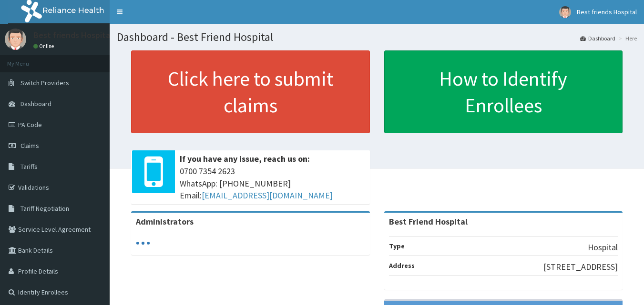 The width and height of the screenshot is (644, 305). What do you see at coordinates (165, 221) in the screenshot?
I see `b: Administrators` at bounding box center [165, 221].